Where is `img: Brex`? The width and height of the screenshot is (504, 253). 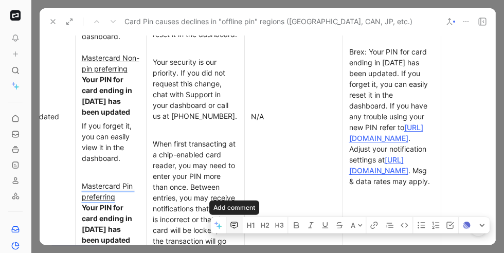 img: Brex is located at coordinates (15, 15).